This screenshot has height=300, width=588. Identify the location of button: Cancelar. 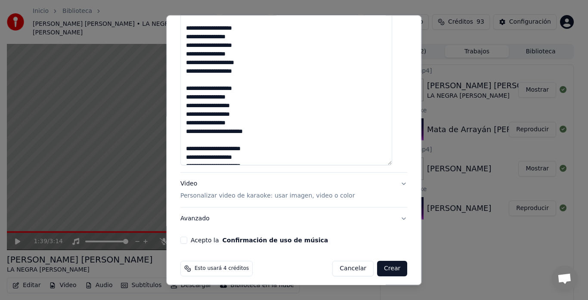
(354, 269).